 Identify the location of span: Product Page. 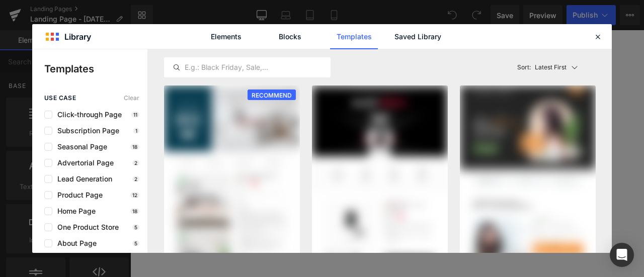
(78, 195).